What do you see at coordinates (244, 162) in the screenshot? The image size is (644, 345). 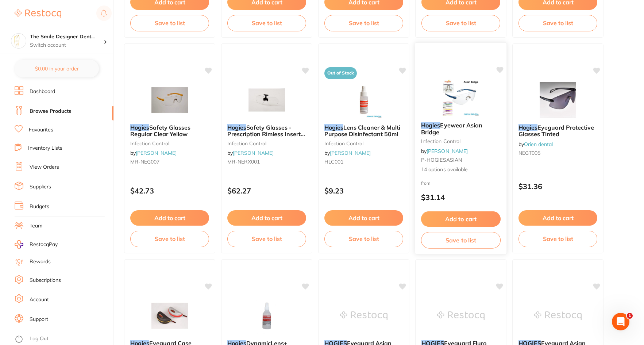 I see `span: MR-NERX001` at bounding box center [244, 162].